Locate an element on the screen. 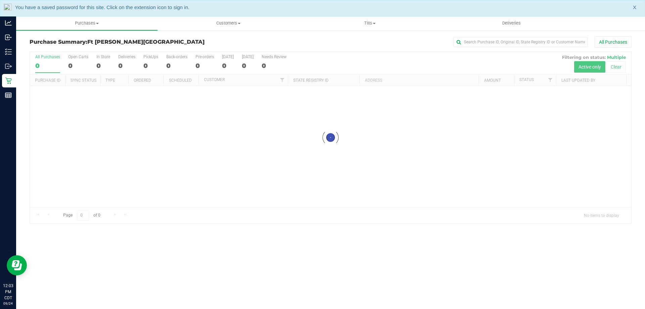 Image resolution: width=645 pixels, height=309 pixels. a: Tills is located at coordinates (370, 23).